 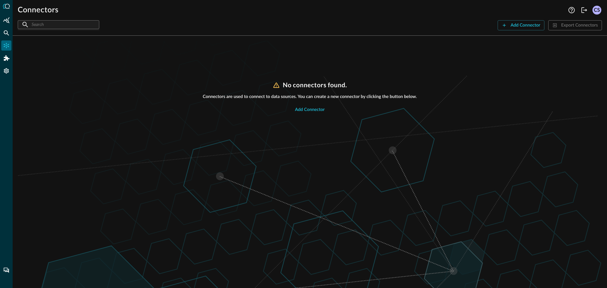 What do you see at coordinates (7, 58) in the screenshot?
I see `div: Addons` at bounding box center [7, 58].